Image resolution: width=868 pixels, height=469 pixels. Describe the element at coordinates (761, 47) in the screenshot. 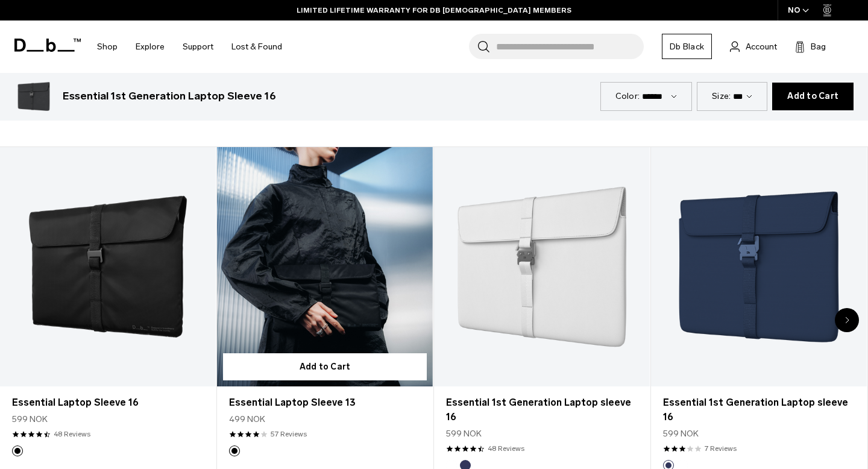

I see `span: Account` at that location.